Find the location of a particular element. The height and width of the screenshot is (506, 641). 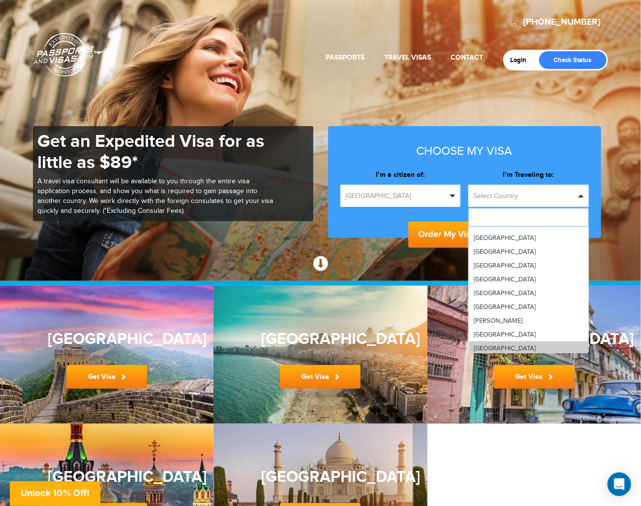

a: Passports is located at coordinates (346, 57).